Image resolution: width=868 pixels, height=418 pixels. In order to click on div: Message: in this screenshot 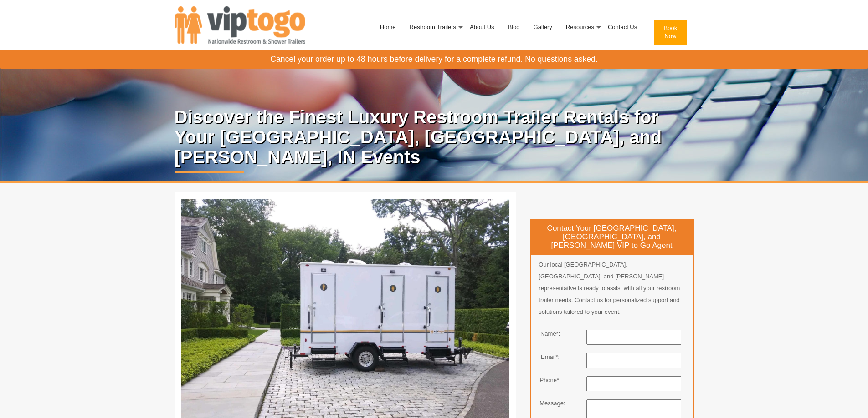, I will do `click(546, 404)`.